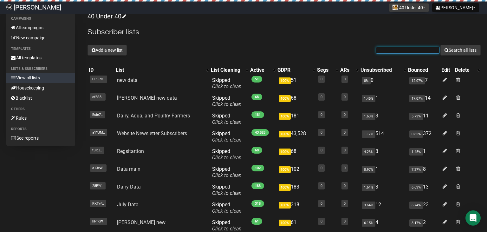 The image size is (487, 232). What do you see at coordinates (296, 119) in the screenshot?
I see `td: 181` at bounding box center [296, 119].